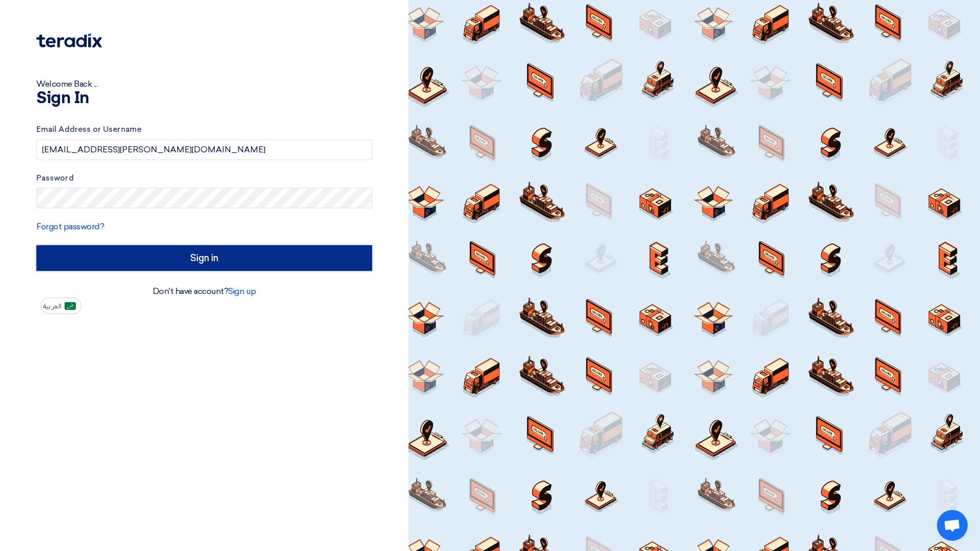 This screenshot has height=551, width=980. I want to click on input: Enter your business email or username, so click(204, 150).